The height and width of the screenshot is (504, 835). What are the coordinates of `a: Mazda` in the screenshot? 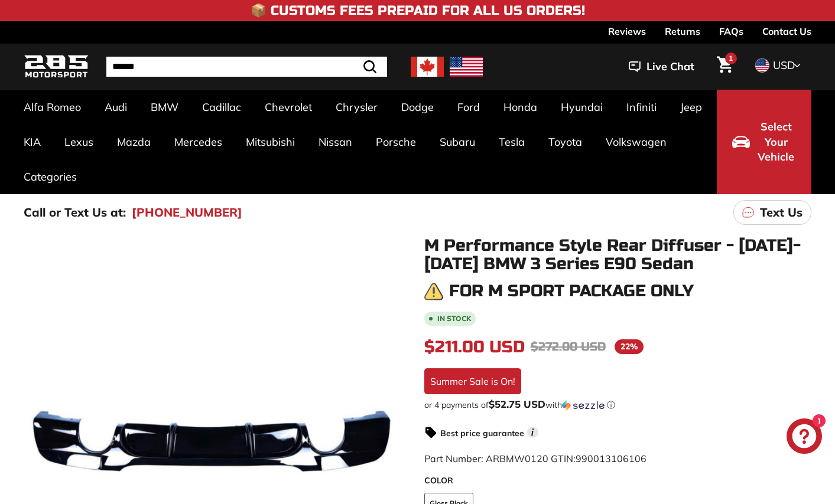 It's located at (133, 142).